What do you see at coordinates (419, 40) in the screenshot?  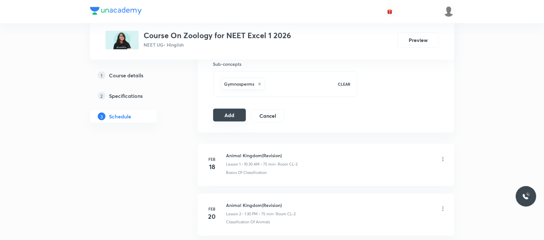 I see `button: Preview` at bounding box center [419, 40].